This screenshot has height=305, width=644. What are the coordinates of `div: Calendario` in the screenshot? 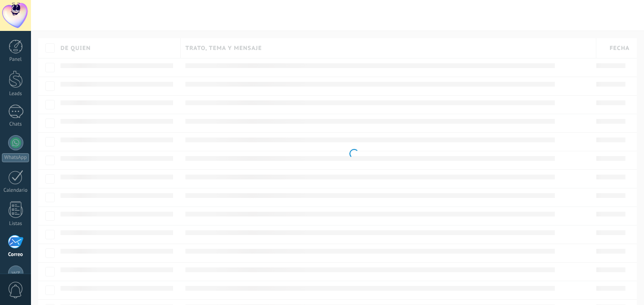 It's located at (15, 190).